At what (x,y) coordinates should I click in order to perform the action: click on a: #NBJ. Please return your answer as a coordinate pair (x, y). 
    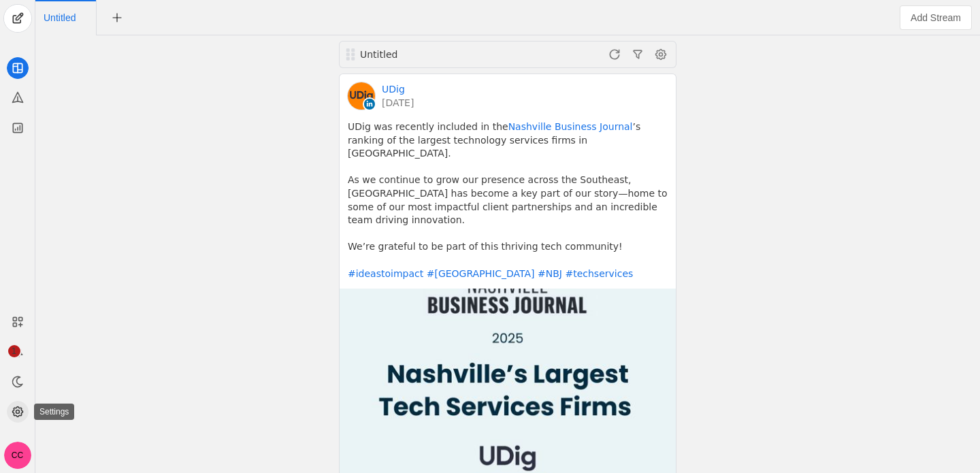
    Looking at the image, I should click on (550, 274).